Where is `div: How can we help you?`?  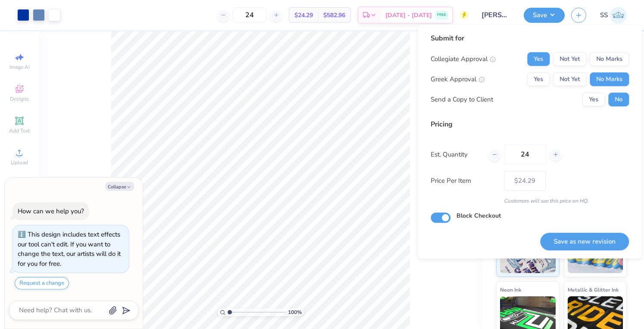
div: How can we help you? is located at coordinates (51, 211).